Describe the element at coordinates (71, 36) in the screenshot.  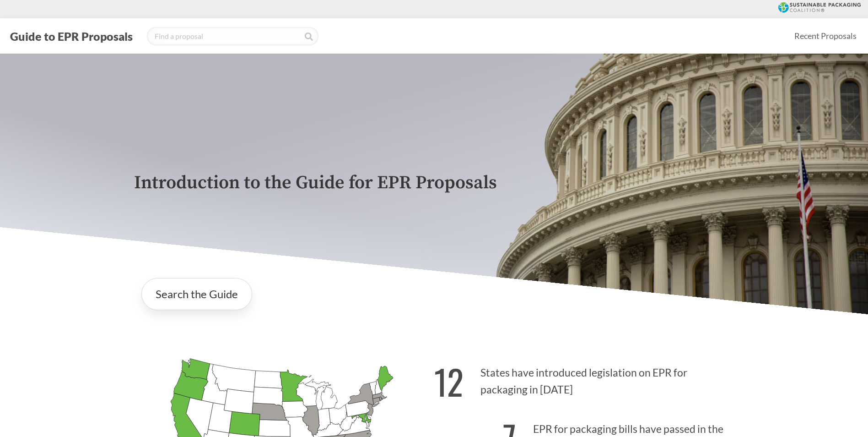
I see `button: Guide to EPR Proposals` at that location.